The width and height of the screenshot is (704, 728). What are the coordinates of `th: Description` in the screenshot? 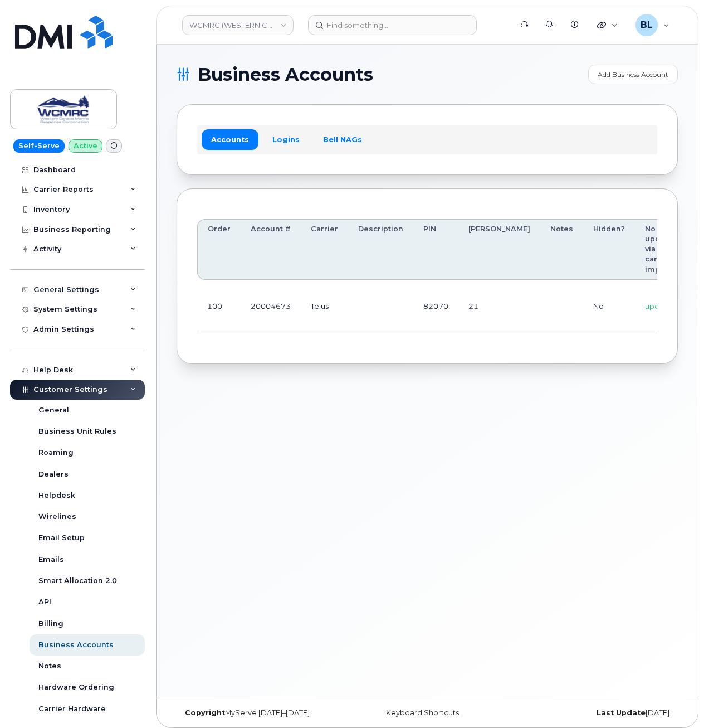 It's located at (381, 249).